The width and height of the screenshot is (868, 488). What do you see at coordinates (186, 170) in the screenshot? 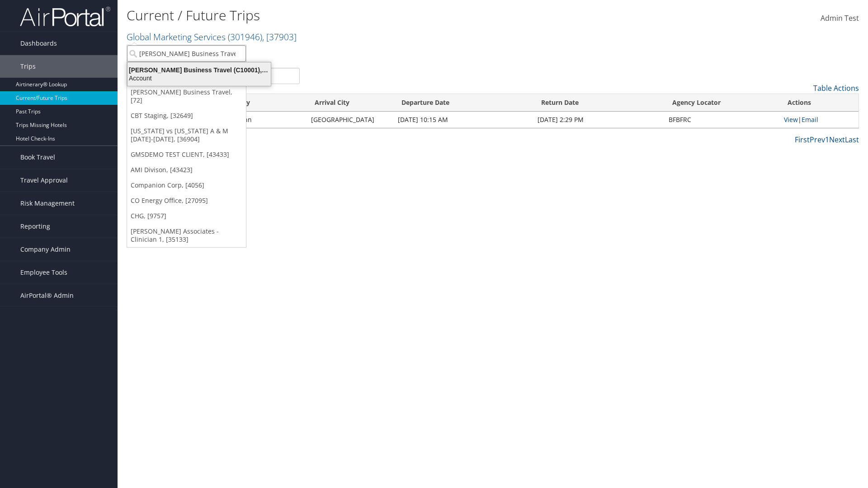
I see `a: AMI Divison, [43423]` at bounding box center [186, 170].